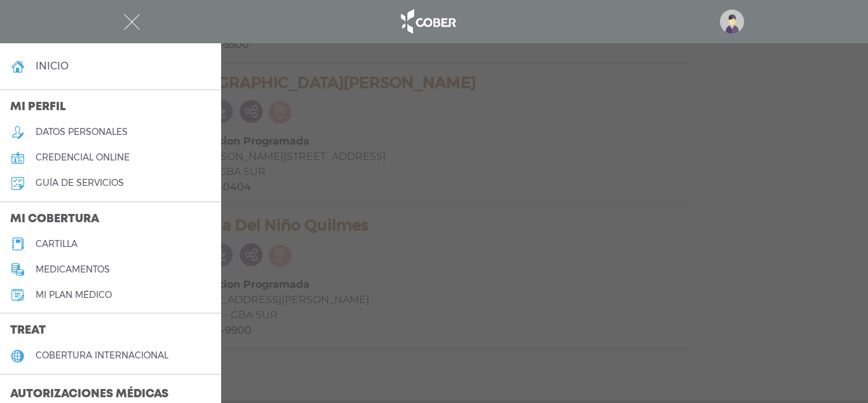  What do you see at coordinates (83, 157) in the screenshot?
I see `h5: credencial online` at bounding box center [83, 157].